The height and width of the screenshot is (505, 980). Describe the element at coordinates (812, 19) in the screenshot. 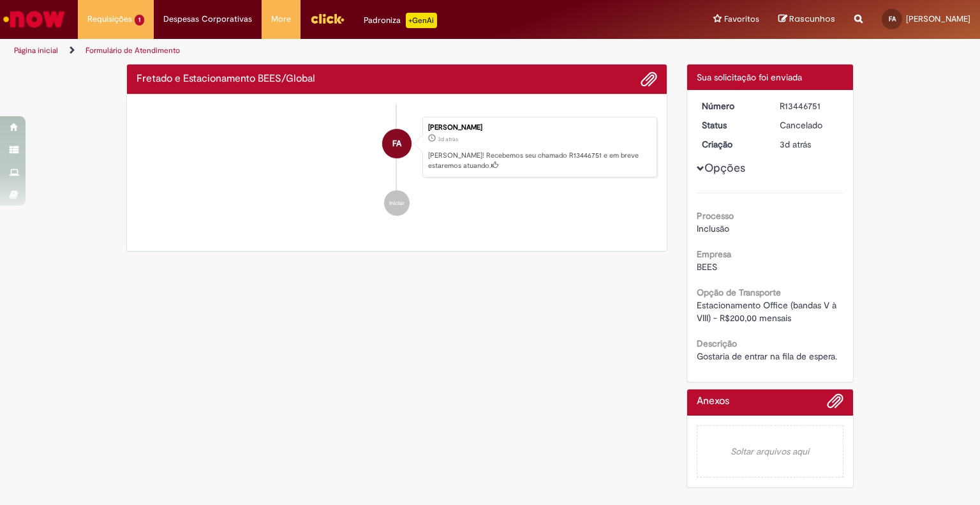

I see `span: Rascunhos` at that location.